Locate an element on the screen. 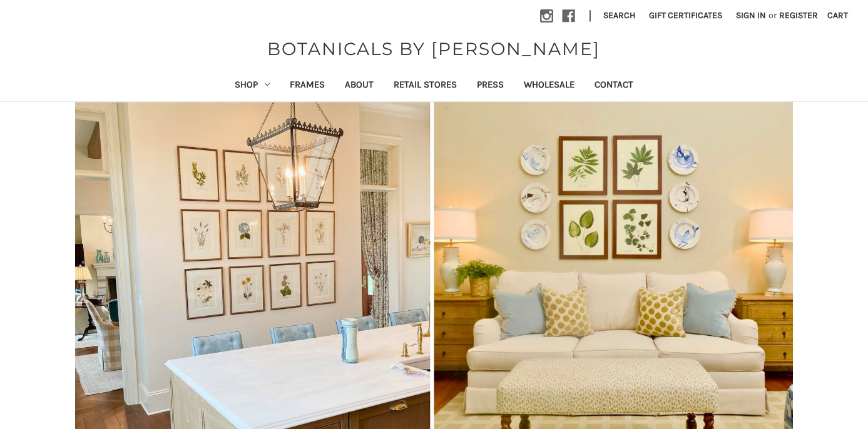 The height and width of the screenshot is (429, 868). a: Frames is located at coordinates (307, 86).